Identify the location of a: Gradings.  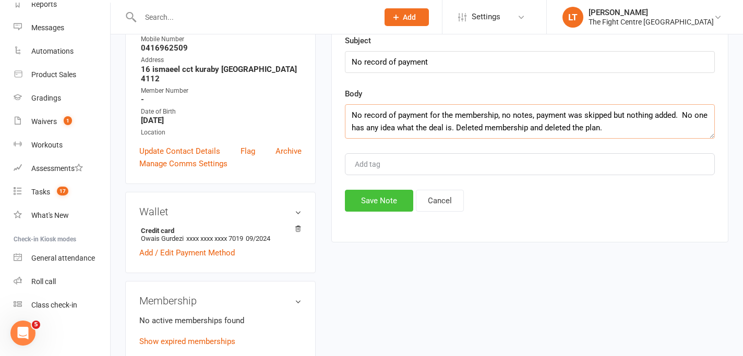
(62, 98).